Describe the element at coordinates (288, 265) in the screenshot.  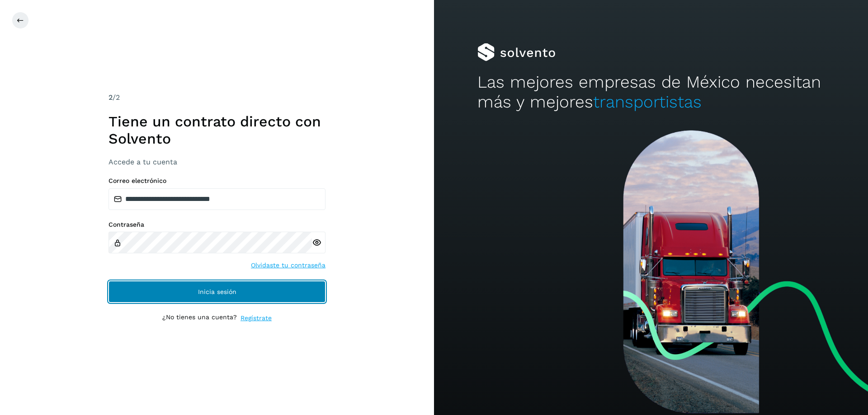
I see `a: Olvidaste tu contraseña` at that location.